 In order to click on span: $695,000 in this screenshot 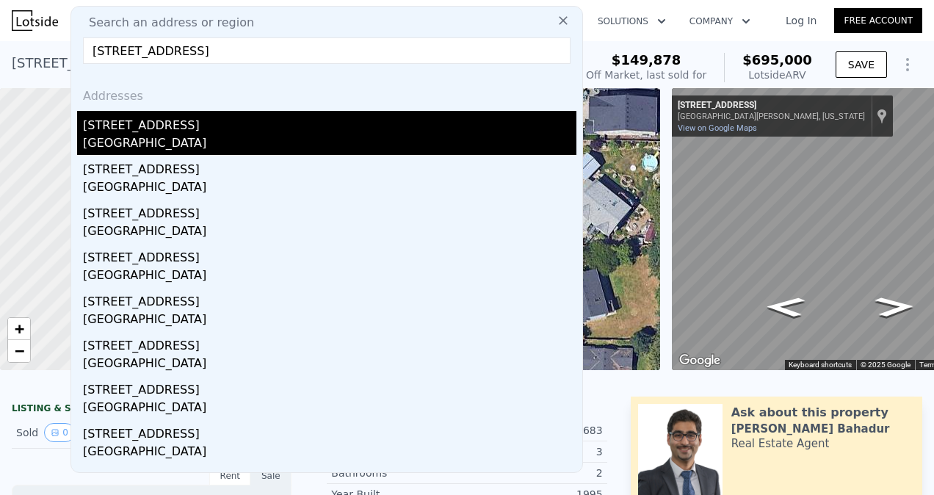, I will do `click(777, 59)`.